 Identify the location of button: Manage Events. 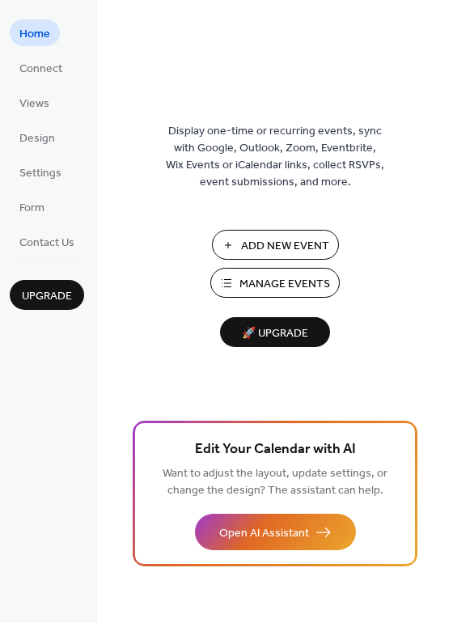
(275, 283).